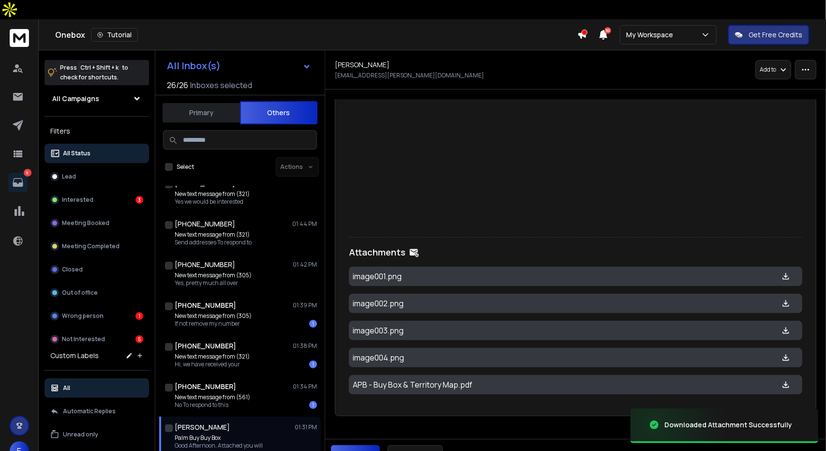  Describe the element at coordinates (139, 339) in the screenshot. I see `div: 5` at that location.